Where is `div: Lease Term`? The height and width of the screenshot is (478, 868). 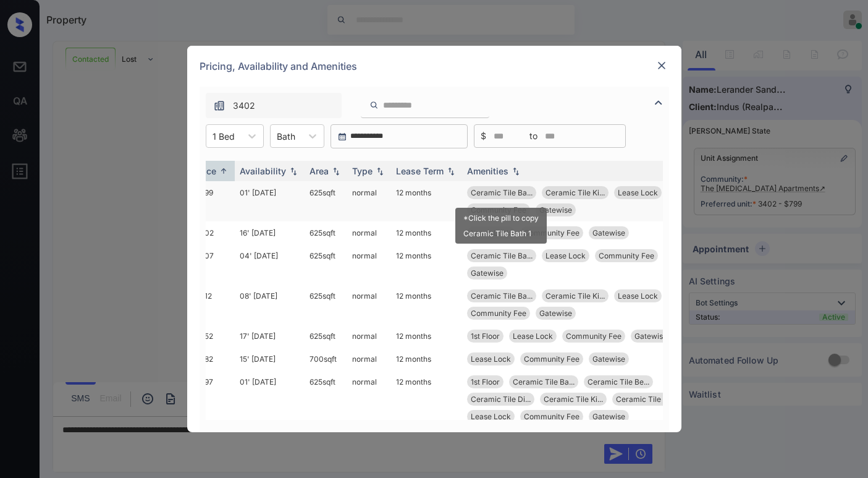
div: Lease Term is located at coordinates (419, 171).